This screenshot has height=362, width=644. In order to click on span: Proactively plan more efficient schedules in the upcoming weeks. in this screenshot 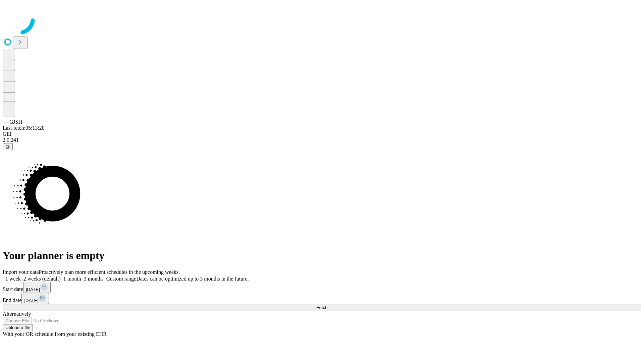, I will do `click(109, 272)`.